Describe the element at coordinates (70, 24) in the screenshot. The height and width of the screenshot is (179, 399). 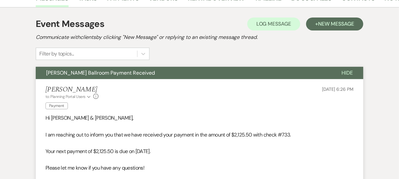
I see `h1: Event Messages` at that location.